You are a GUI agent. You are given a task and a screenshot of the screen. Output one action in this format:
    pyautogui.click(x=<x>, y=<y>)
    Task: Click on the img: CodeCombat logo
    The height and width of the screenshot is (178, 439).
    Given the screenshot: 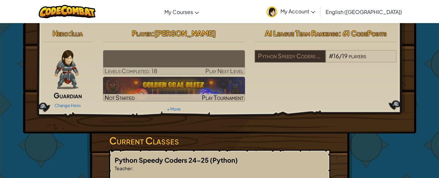 What is the action you would take?
    pyautogui.click(x=67, y=11)
    